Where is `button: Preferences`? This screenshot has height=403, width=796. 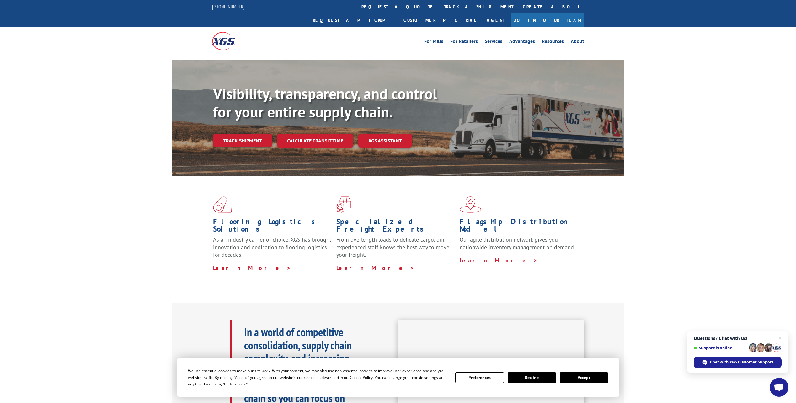
button: Preferences is located at coordinates (479, 377).